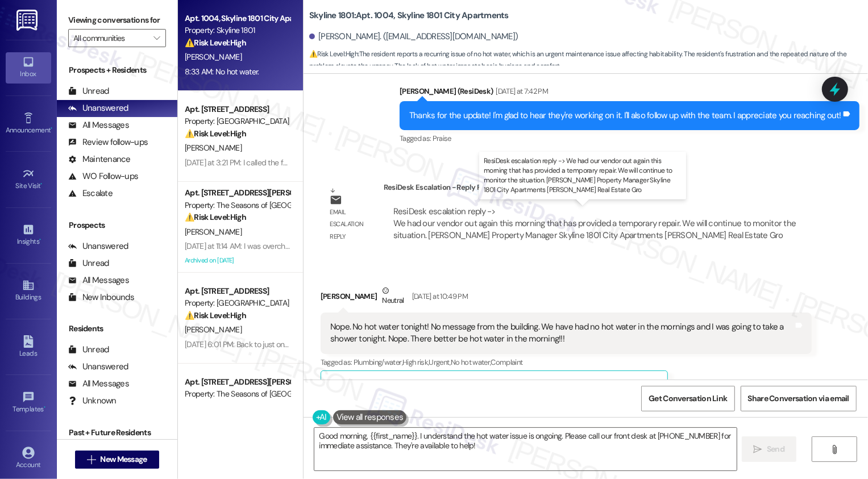 This screenshot has width=868, height=479. What do you see at coordinates (798, 399) in the screenshot?
I see `span: Share Conversation via email` at bounding box center [798, 399].